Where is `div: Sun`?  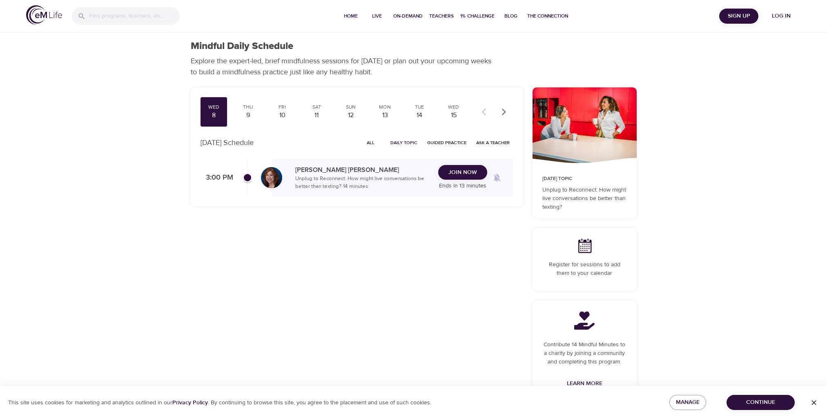 div: Sun is located at coordinates (351, 107).